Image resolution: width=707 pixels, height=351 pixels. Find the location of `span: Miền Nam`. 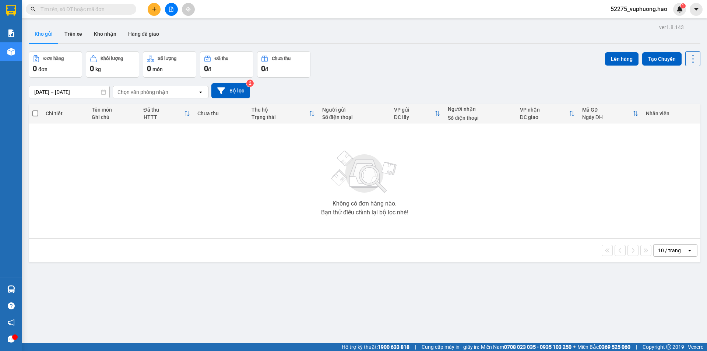

span: Miền Nam is located at coordinates (526, 347).